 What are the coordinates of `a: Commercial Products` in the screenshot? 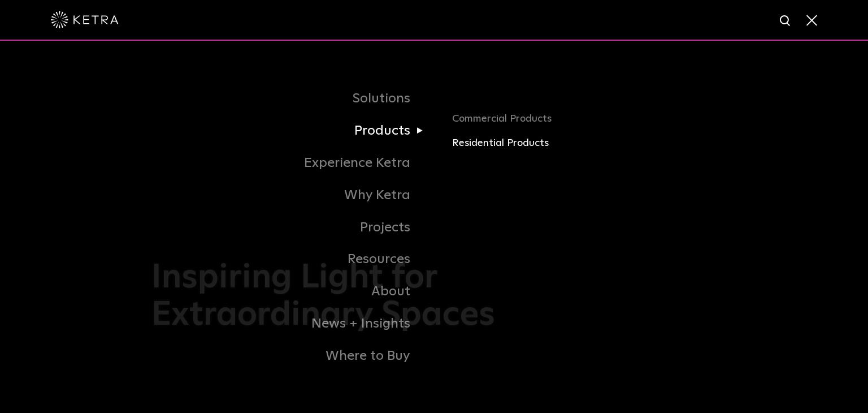 It's located at (585, 123).